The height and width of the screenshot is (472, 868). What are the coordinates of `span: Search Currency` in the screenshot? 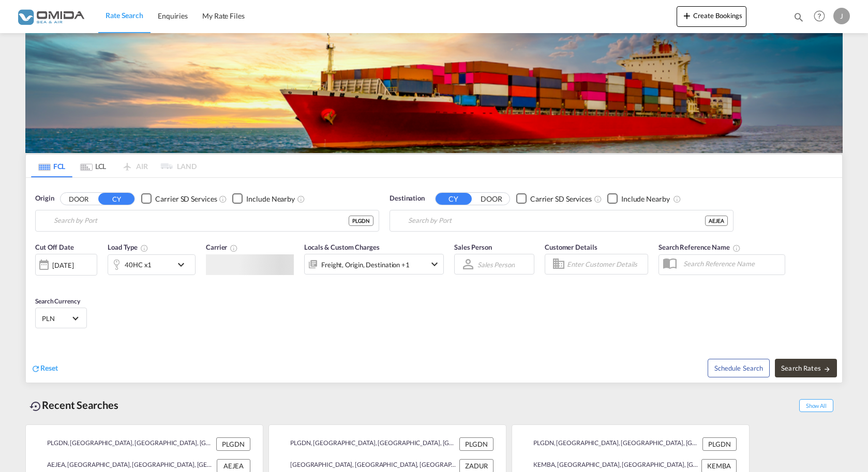 It's located at (58, 301).